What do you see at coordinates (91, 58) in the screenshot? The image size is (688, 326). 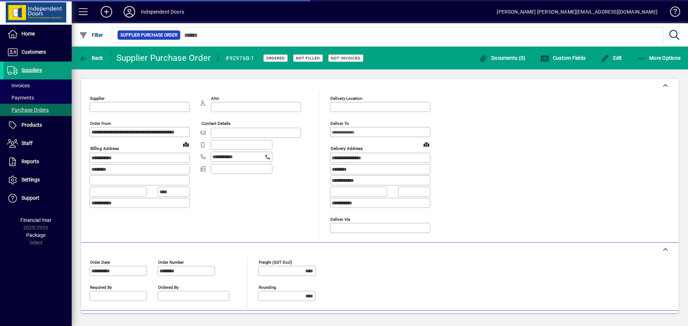 I see `app-page-header-button: Back` at bounding box center [91, 58].